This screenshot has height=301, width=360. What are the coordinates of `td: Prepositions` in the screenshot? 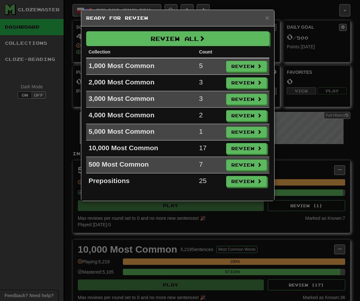 It's located at (141, 182).